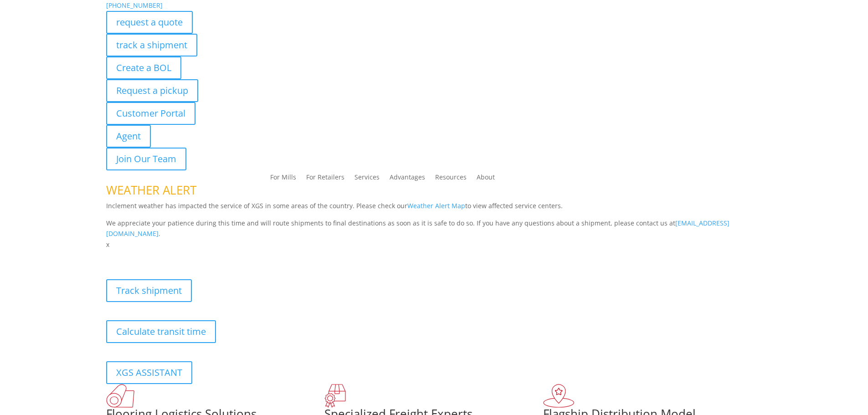  I want to click on a: For Mills, so click(283, 179).